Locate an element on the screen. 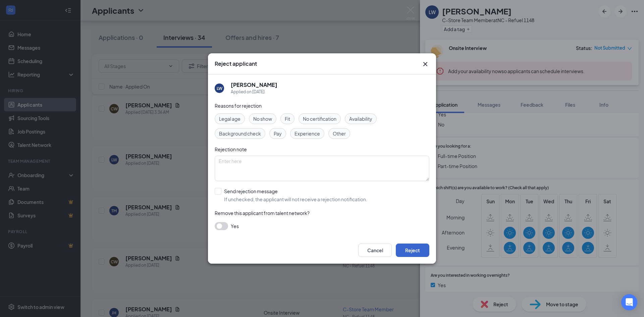  span: Other is located at coordinates (339, 133).